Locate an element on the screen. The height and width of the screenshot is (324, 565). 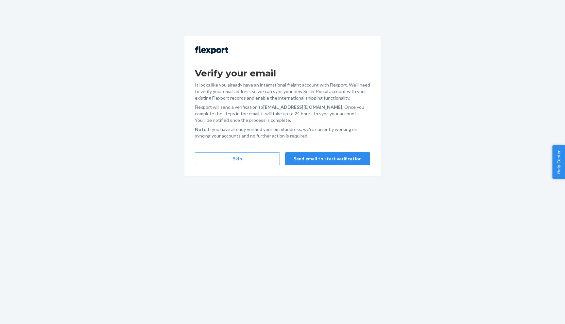
button: Send email to start verification is located at coordinates (328, 159).